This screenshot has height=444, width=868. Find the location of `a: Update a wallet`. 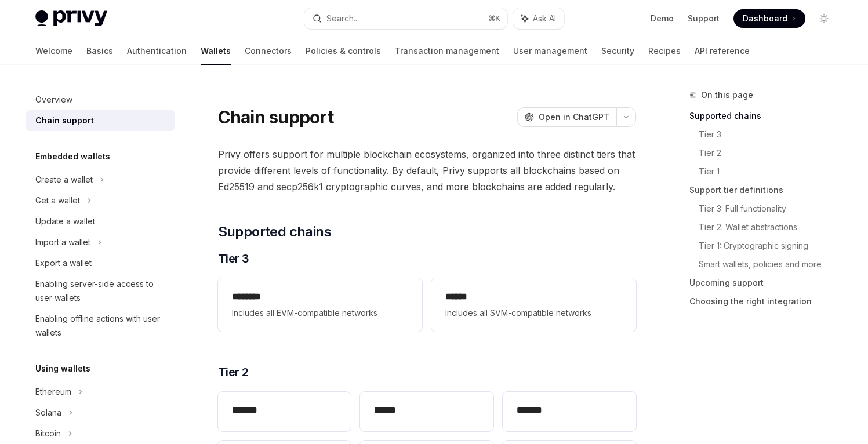

a: Update a wallet is located at coordinates (101, 222).